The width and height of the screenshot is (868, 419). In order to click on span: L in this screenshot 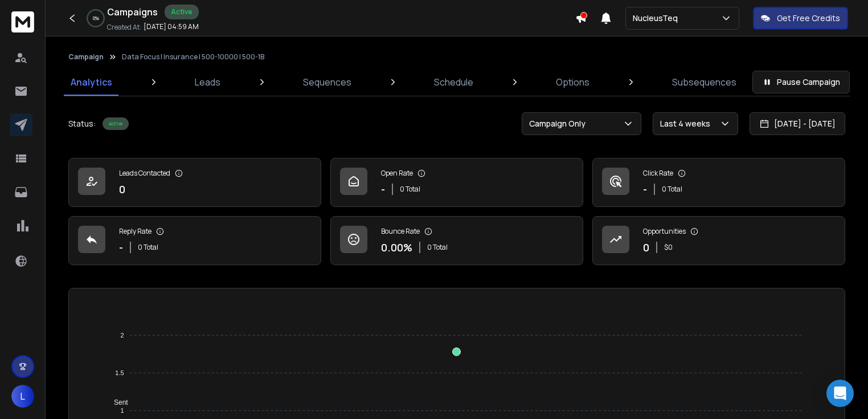, I will do `click(23, 396)`.